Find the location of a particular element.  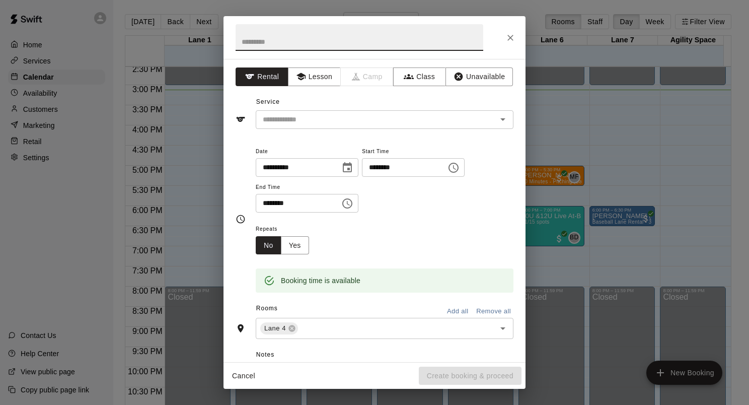

button: Class is located at coordinates (419, 77).